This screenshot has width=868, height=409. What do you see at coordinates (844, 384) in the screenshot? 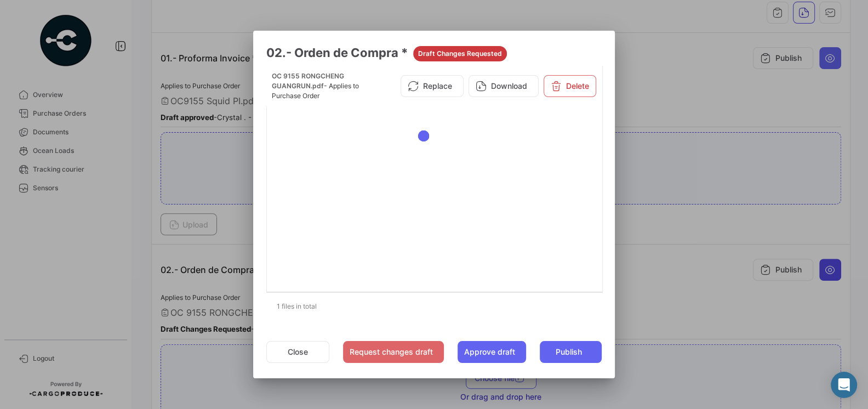
I see `div: Abrir Intercom Messenger` at bounding box center [844, 384].